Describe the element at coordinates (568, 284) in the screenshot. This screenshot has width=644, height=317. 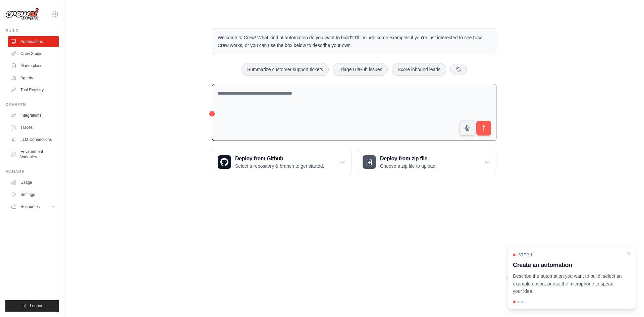
I see `p: Describe the automation you want to build, select an example option, or use the microphone to spe...` at that location.